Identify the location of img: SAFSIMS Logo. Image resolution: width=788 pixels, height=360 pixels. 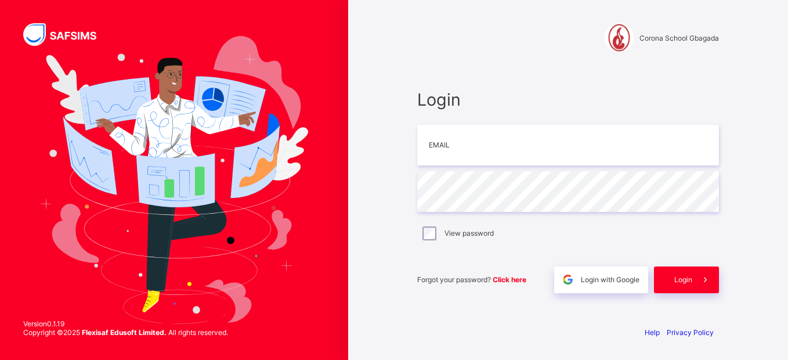
(67, 34).